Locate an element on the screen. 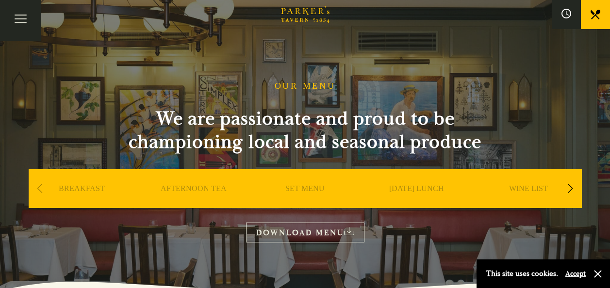 The image size is (610, 288). a: WINE LIST is located at coordinates (528, 203).